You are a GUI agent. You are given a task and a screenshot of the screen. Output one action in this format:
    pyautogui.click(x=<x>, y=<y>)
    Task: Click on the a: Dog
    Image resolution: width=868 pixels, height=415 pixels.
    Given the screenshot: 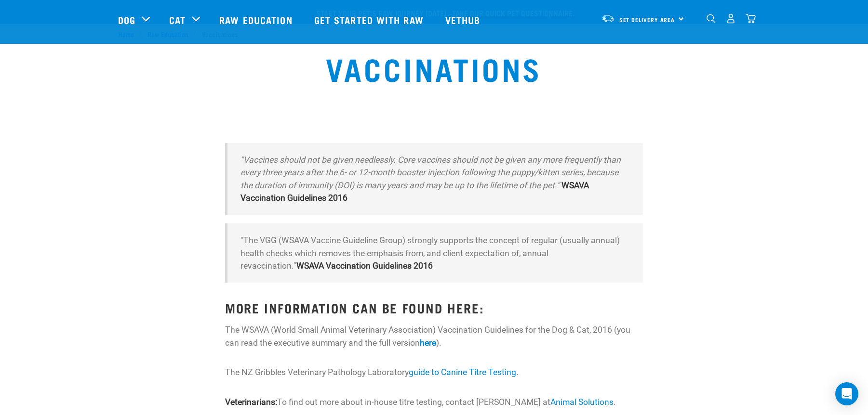 What is the action you would take?
    pyautogui.click(x=127, y=20)
    